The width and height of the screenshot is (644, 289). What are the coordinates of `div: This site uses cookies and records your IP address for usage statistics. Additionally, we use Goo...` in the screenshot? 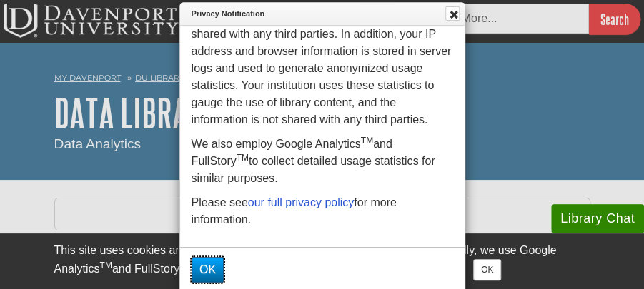 It's located at (323, 261).